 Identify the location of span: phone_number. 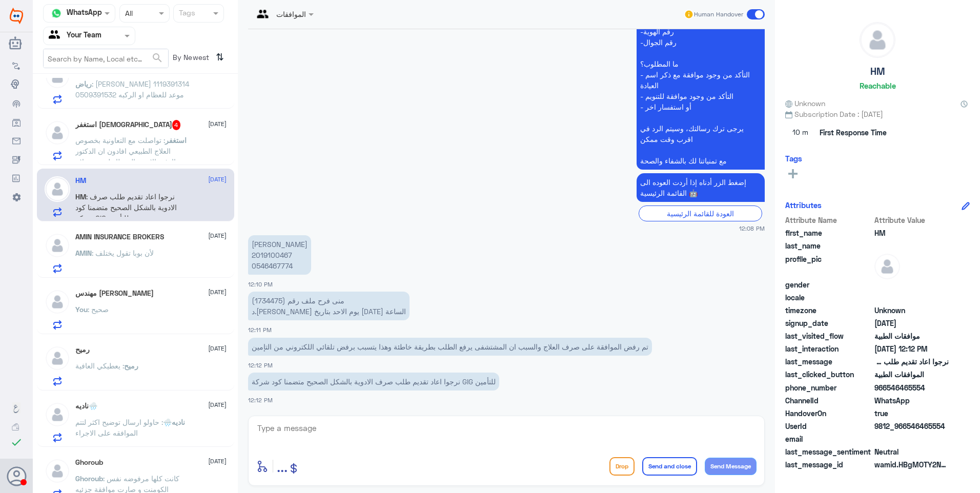
(829, 388).